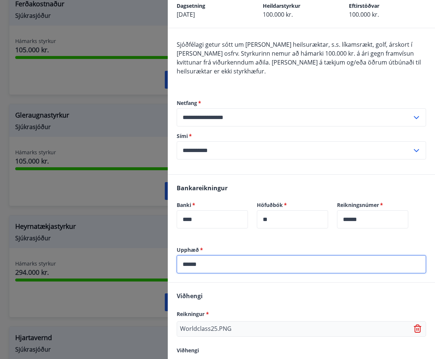  What do you see at coordinates (221, 71) in the screenshot?
I see `span: heilsuræktar er ekki styrkhæfur.` at bounding box center [221, 71].